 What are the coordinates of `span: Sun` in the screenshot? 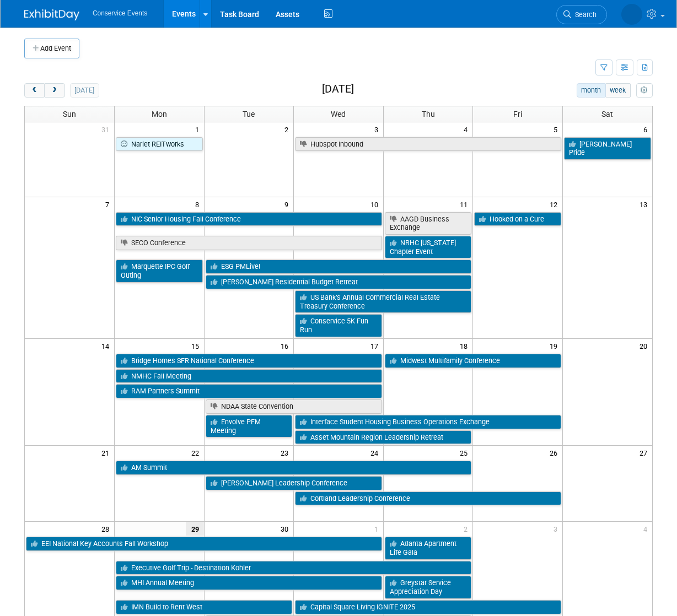 It's located at (69, 114).